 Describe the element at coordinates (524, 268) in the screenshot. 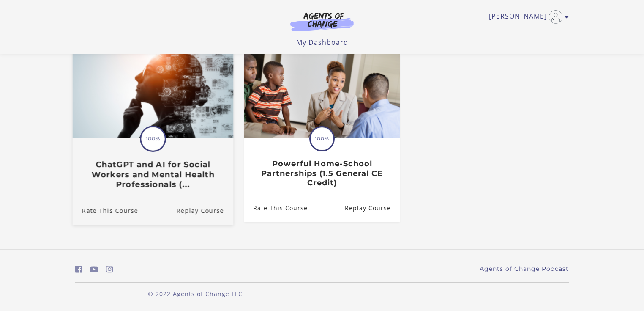

I see `a: Agents of Change Podcast` at that location.